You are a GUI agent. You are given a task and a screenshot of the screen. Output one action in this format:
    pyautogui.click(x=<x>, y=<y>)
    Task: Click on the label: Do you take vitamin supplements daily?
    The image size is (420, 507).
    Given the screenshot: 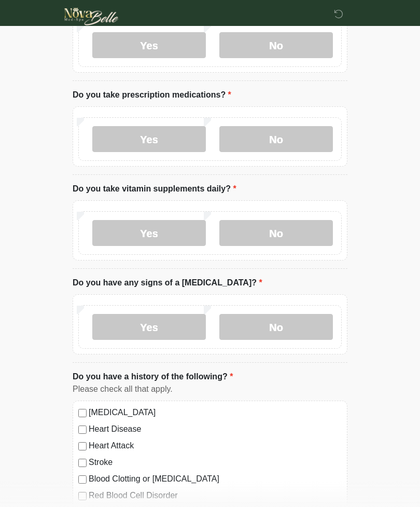 What is the action you would take?
    pyautogui.click(x=154, y=189)
    